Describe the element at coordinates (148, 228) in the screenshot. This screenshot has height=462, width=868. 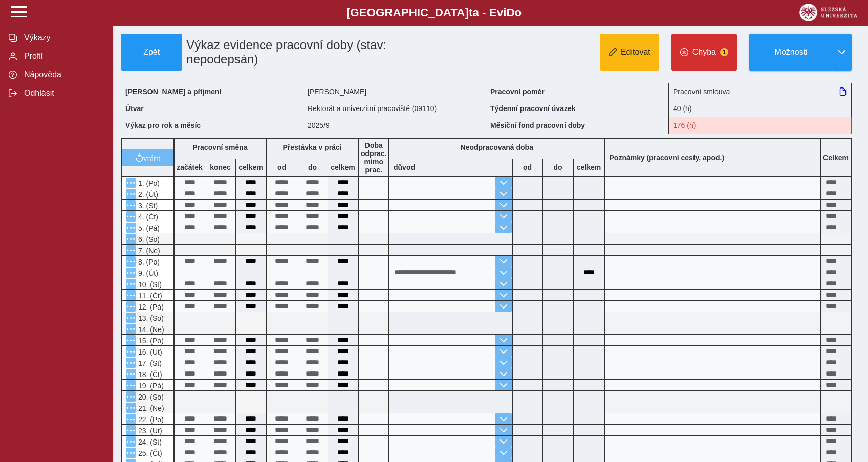
I see `span: 5. (Pá)` at that location.